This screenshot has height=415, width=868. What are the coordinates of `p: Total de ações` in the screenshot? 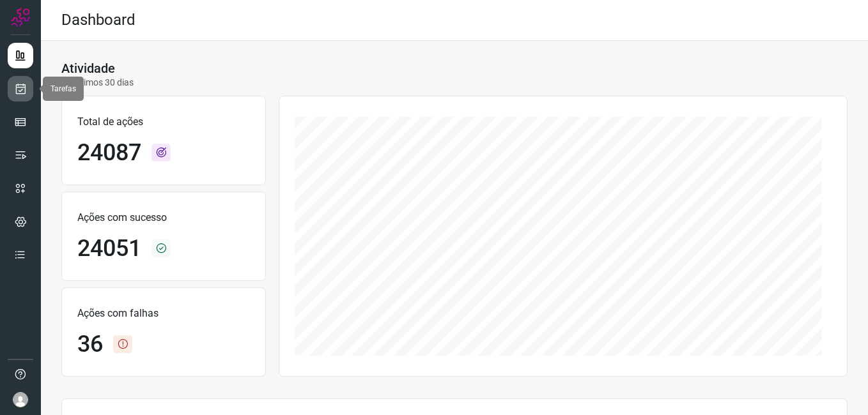 It's located at (164, 122).